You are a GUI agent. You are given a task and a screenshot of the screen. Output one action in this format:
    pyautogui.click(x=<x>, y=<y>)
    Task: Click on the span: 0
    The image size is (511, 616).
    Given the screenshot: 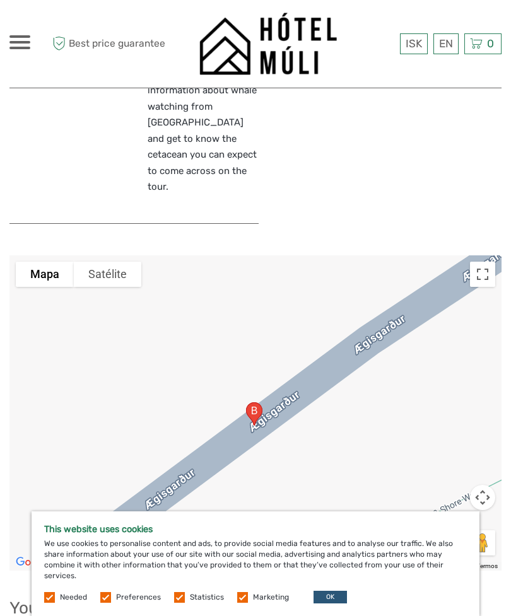 What is the action you would take?
    pyautogui.click(x=490, y=44)
    